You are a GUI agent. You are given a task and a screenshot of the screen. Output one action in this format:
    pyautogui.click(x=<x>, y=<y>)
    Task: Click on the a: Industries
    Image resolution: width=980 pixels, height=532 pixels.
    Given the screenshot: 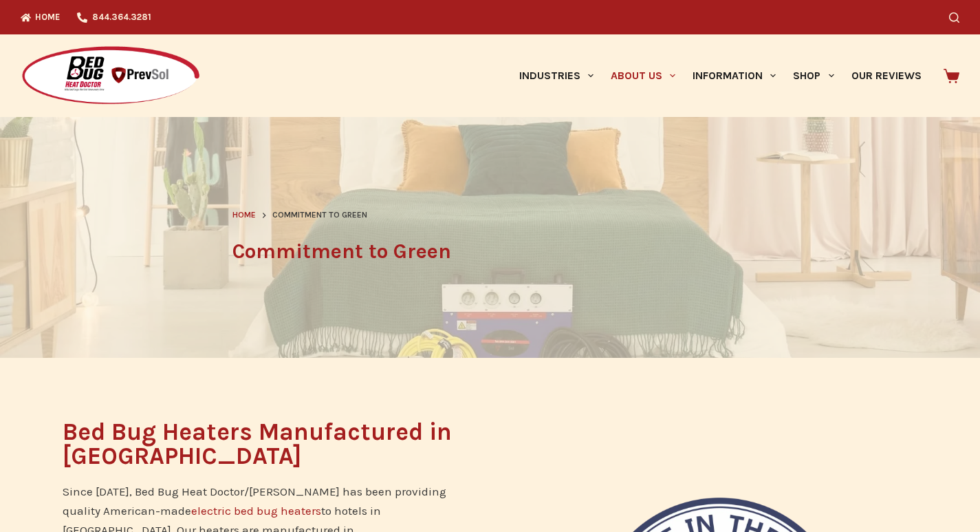 What is the action you would take?
    pyautogui.click(x=556, y=76)
    